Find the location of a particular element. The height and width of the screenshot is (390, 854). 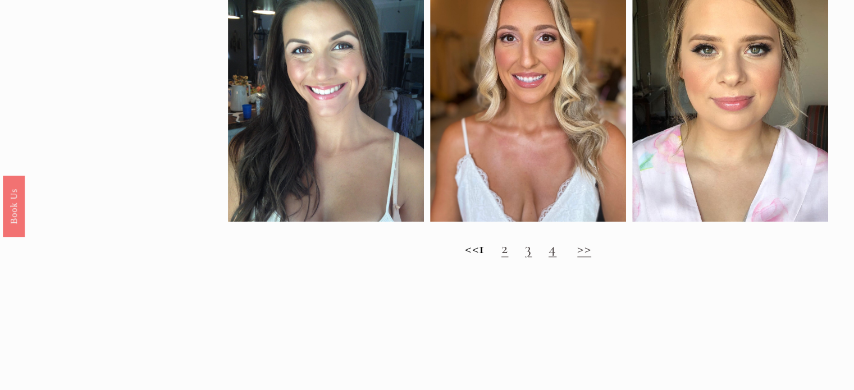

a: 4 is located at coordinates (553, 248).